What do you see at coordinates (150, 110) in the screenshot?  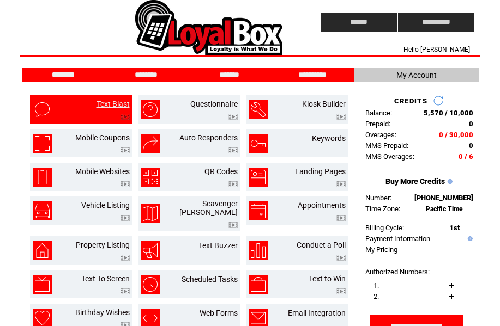 I see `img: questionnaire.png` at bounding box center [150, 110].